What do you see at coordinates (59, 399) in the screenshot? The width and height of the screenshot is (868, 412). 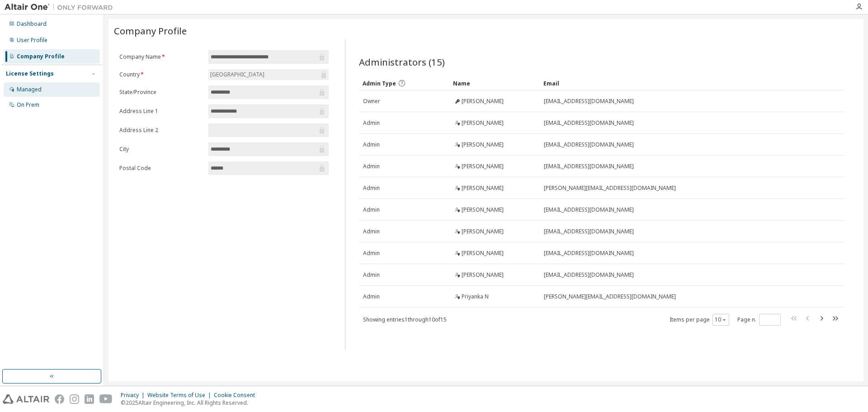 I see `img: facebook.svg` at bounding box center [59, 399].